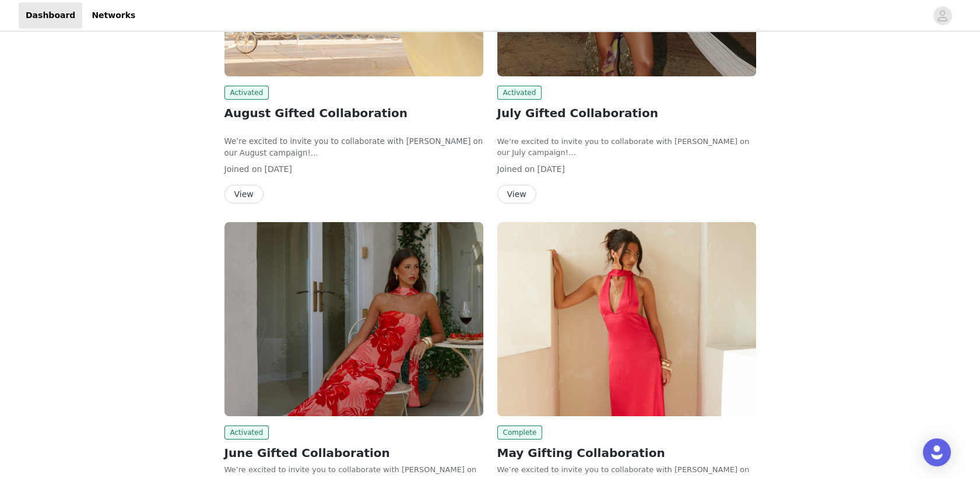 This screenshot has height=478, width=980. What do you see at coordinates (113, 15) in the screenshot?
I see `a: Networks` at bounding box center [113, 15].